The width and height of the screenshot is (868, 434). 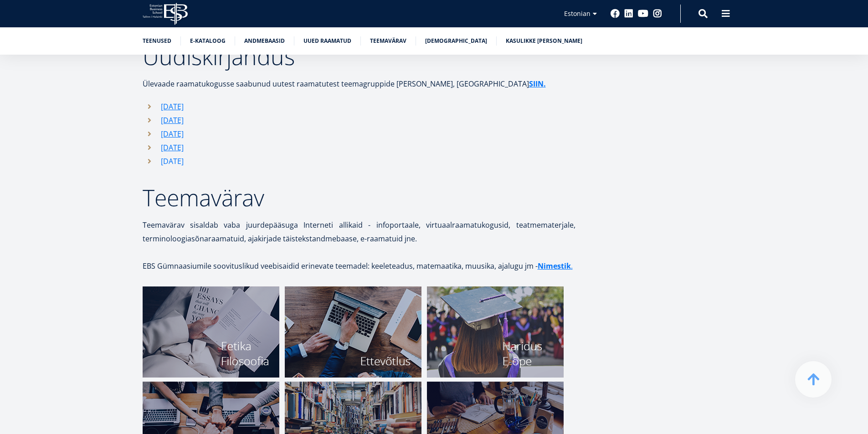 What do you see at coordinates (359, 232) in the screenshot?
I see `p: Teemavärav sisaldab vaba juurdepääsuga Interneti allikaid - infoportaale, virtuaalraamatukogusid,...` at bounding box center [359, 232].